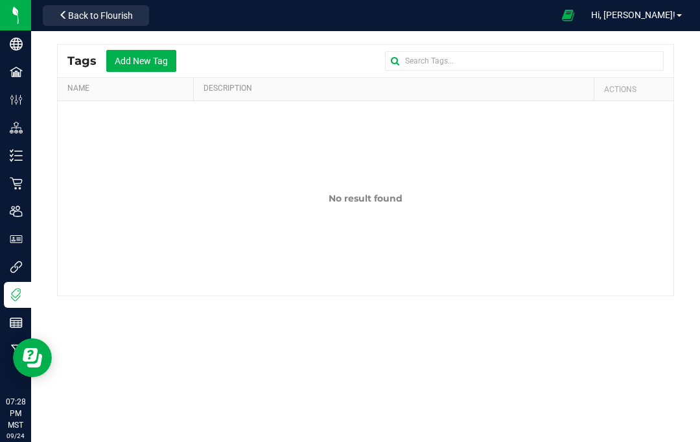  Describe the element at coordinates (16, 128) in the screenshot. I see `inline-svg: Distribution` at that location.